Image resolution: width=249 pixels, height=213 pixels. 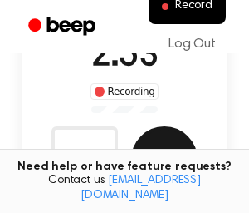 What do you see at coordinates (165, 160) in the screenshot?
I see `button: Save Audio Record` at bounding box center [165, 160].